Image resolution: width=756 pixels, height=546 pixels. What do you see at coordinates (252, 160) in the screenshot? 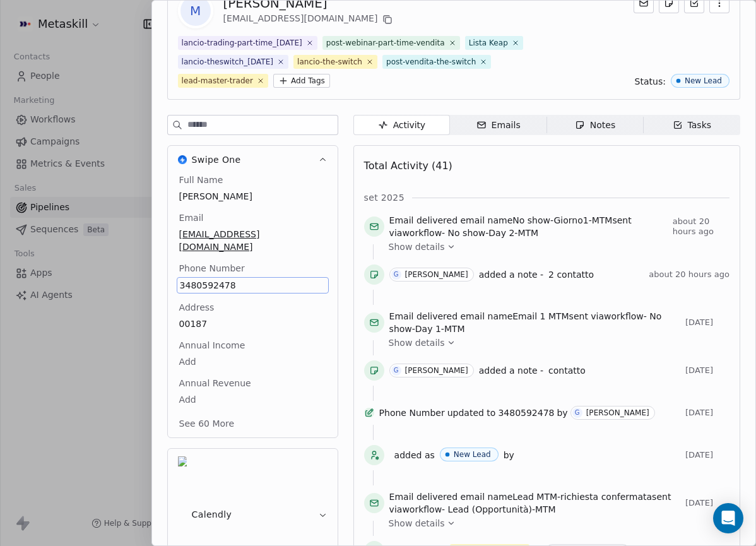
I see `button: Swipe OneSwipe One` at bounding box center [252, 160].